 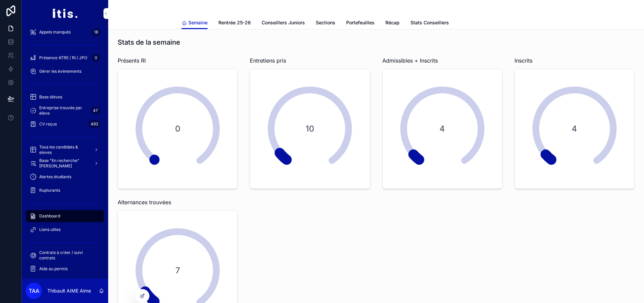 What do you see at coordinates (96, 58) in the screenshot?
I see `div: 0` at bounding box center [96, 58].